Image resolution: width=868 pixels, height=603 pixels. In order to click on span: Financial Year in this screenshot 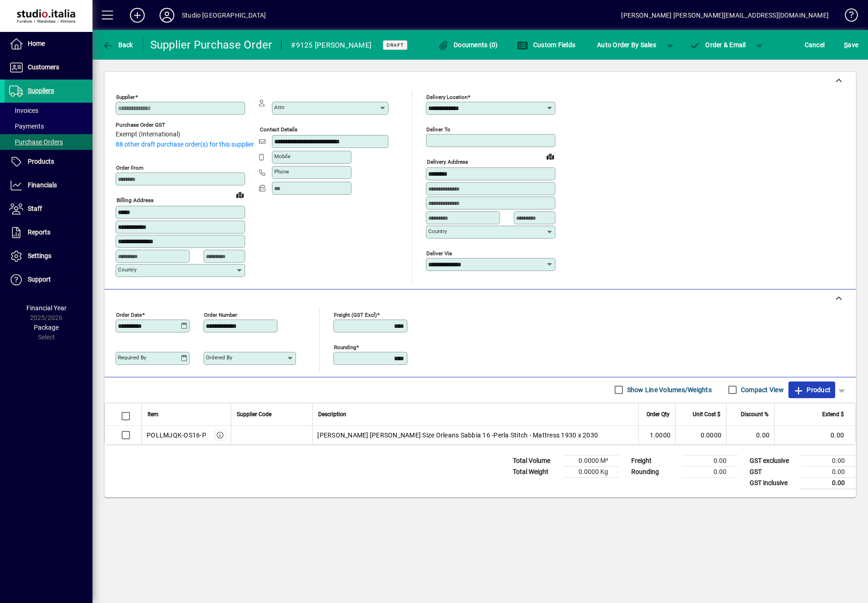, I will do `click(46, 308)`.